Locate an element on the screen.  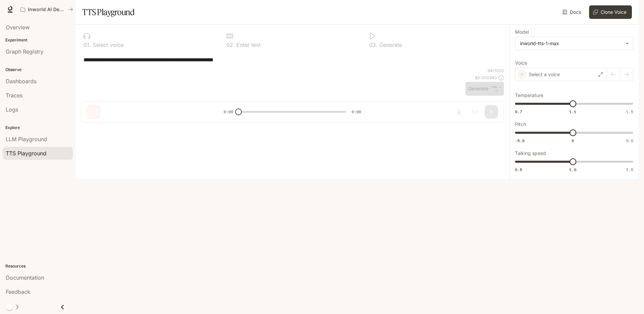
p: Temperature is located at coordinates (529, 95).